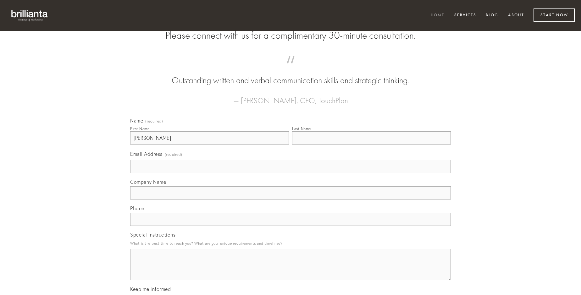 This screenshot has height=295, width=581. Describe the element at coordinates (291, 75) in the screenshot. I see `blockquote: Outstanding written and verbal communication skills and strategic thinking.` at that location.